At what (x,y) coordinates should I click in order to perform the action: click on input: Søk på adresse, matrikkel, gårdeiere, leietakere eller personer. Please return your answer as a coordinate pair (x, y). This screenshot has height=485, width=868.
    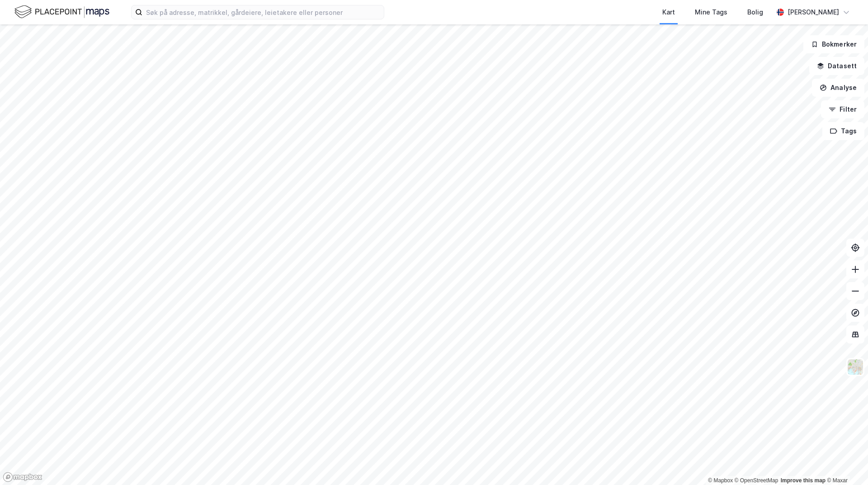
    Looking at the image, I should click on (263, 12).